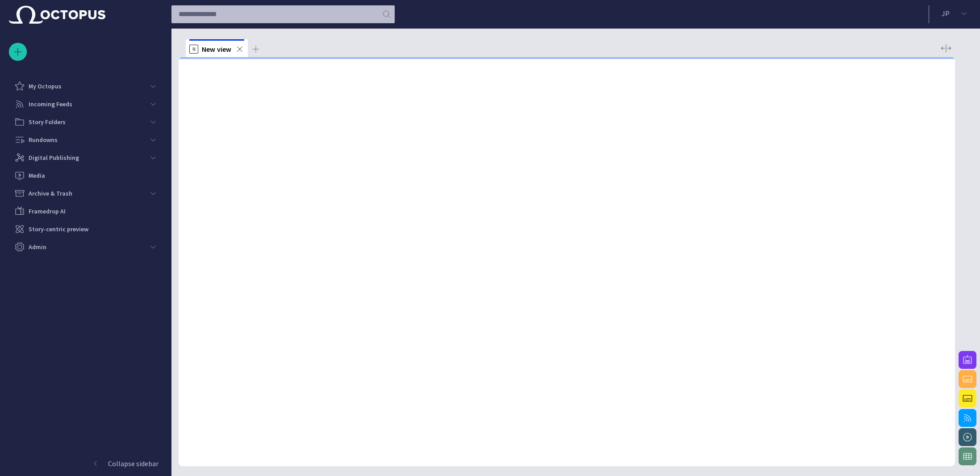 The width and height of the screenshot is (980, 476). Describe the element at coordinates (43, 140) in the screenshot. I see `p: Rundowns` at that location.